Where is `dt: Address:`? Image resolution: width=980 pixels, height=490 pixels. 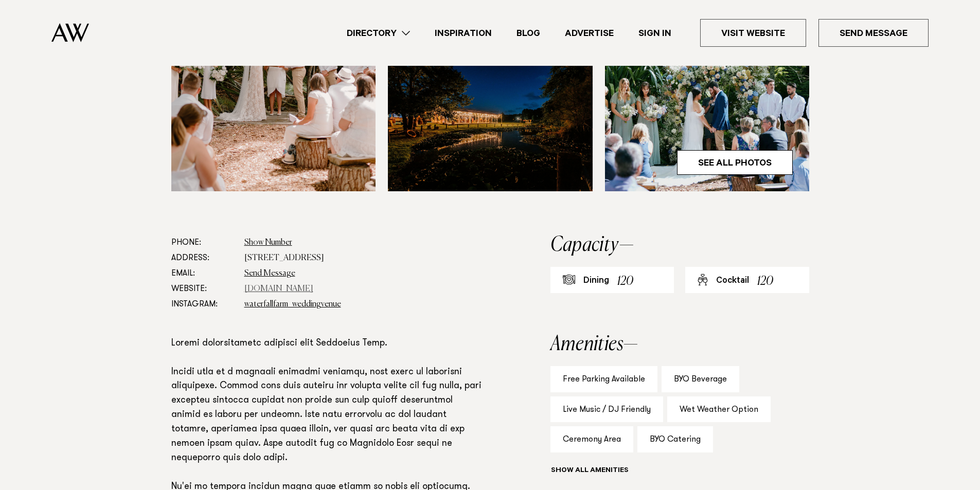
dt: Address: is located at coordinates (204, 258).